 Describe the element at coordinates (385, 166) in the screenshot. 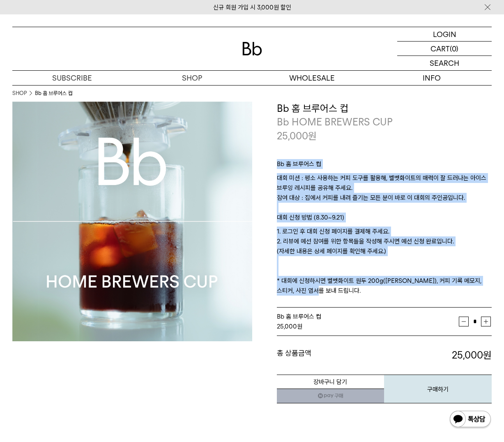

I see `p: Bb 홈 브루어스 컵` at that location.